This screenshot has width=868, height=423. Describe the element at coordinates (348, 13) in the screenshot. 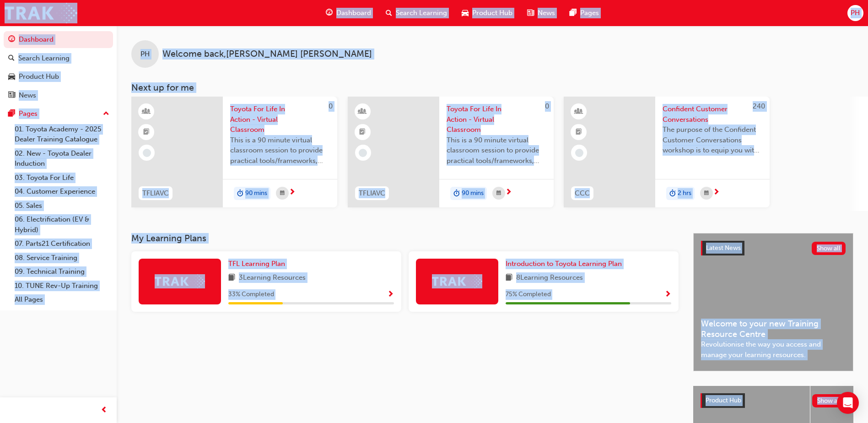

I see `a: guage-iconDashboard` at that location.